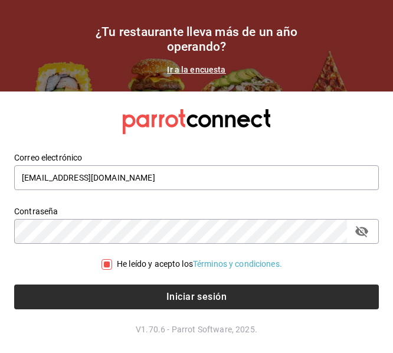  What do you see at coordinates (237, 264) in the screenshot?
I see `a: Términos y condiciones.` at bounding box center [237, 264].